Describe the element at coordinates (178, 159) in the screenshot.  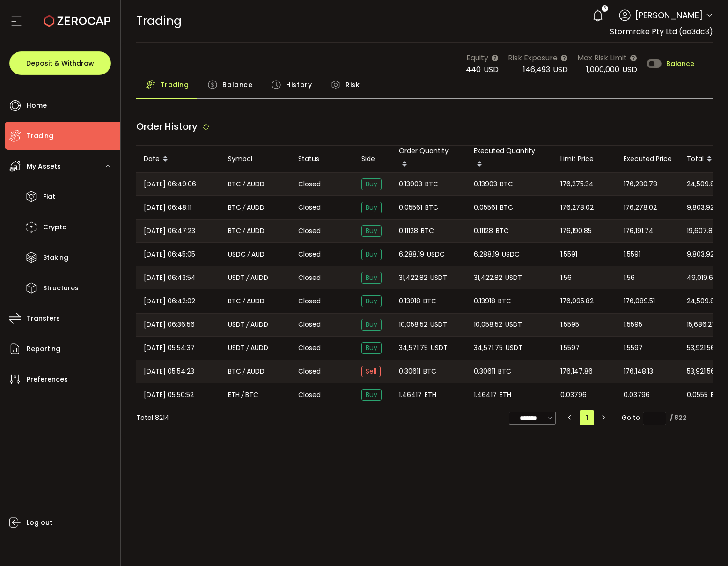
I see `div: Date` at that location.